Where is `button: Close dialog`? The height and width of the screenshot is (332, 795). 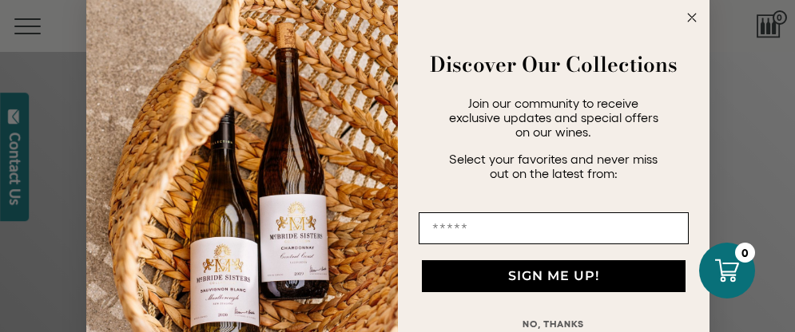
button: Close dialog is located at coordinates (692, 18).